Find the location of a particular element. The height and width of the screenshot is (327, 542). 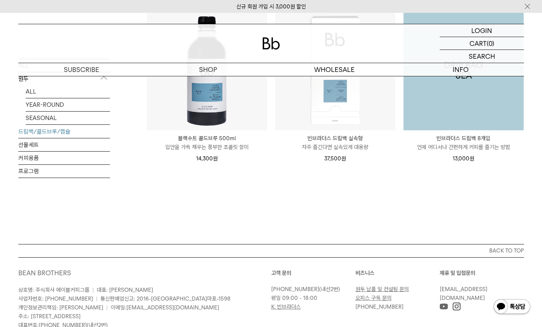

p: WHOLESALE is located at coordinates (334, 69).